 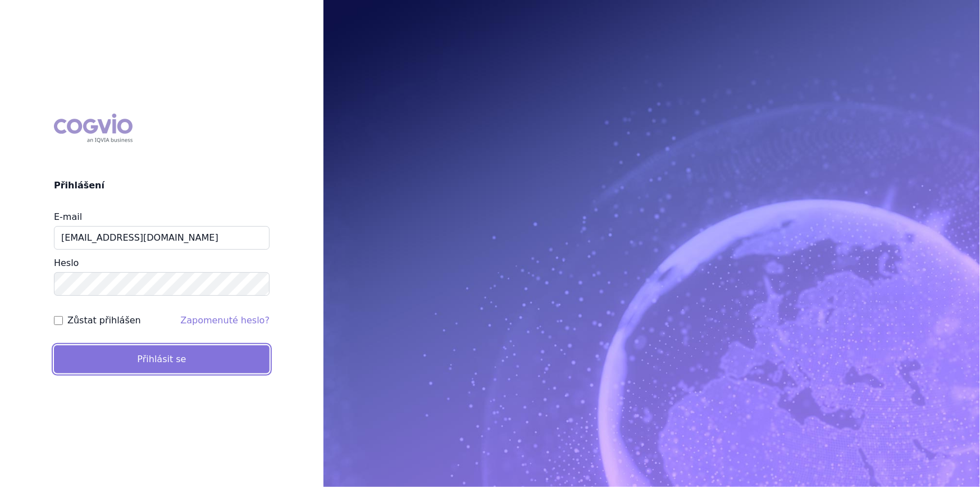 I want to click on label: Zůstat přihlášen, so click(x=104, y=320).